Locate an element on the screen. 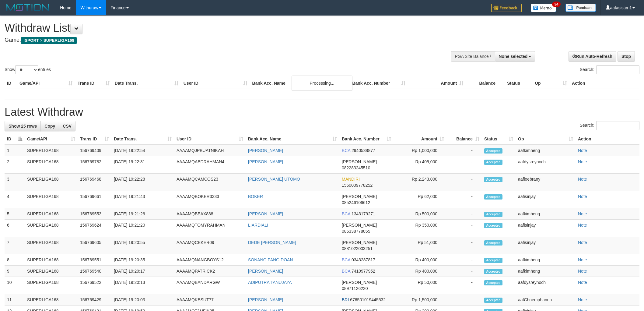  td: Rp 405,000 is located at coordinates (420, 165).